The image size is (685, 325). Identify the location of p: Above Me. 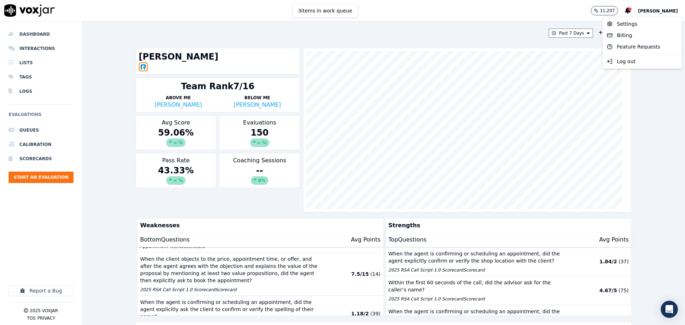
(178, 98).